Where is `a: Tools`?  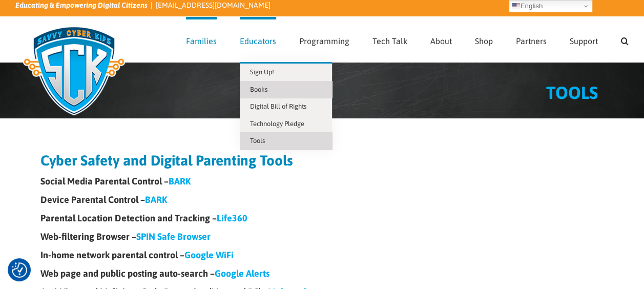 a: Tools is located at coordinates (286, 141).